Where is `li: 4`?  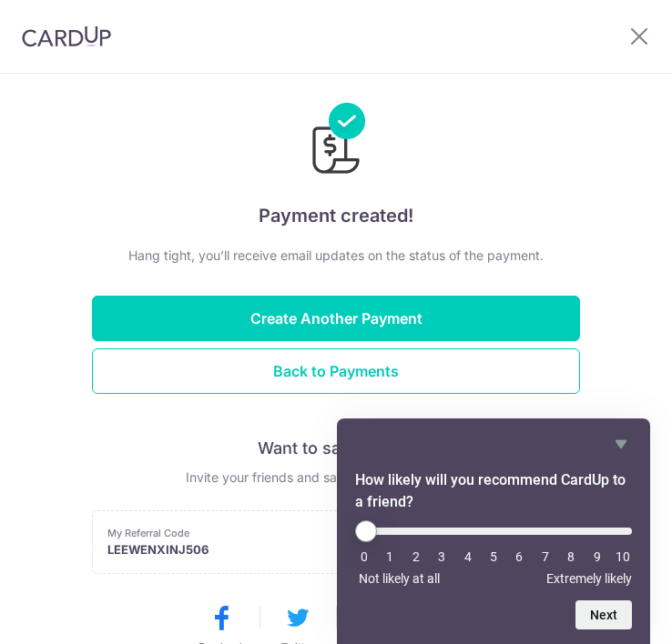 li: 4 is located at coordinates (469, 557).